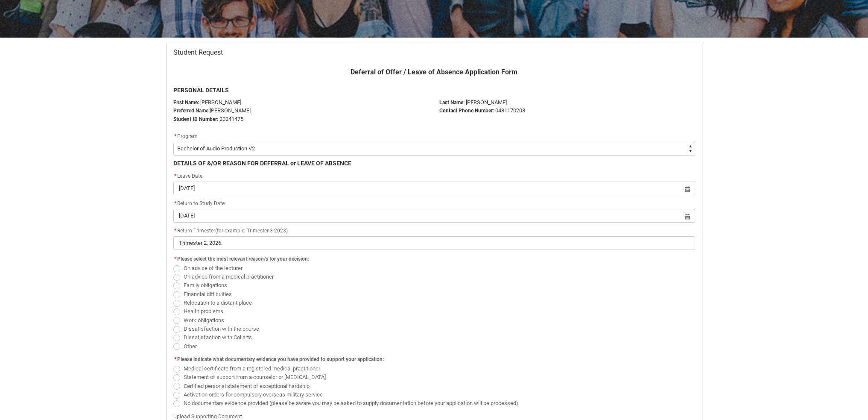  Describe the element at coordinates (201, 90) in the screenshot. I see `b: PERSONAL DETAILS` at that location.